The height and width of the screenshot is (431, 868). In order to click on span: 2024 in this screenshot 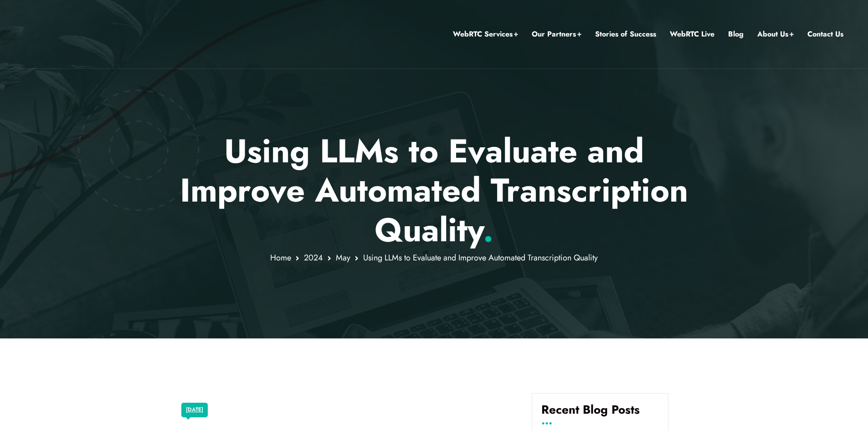, I will do `click(313, 257)`.